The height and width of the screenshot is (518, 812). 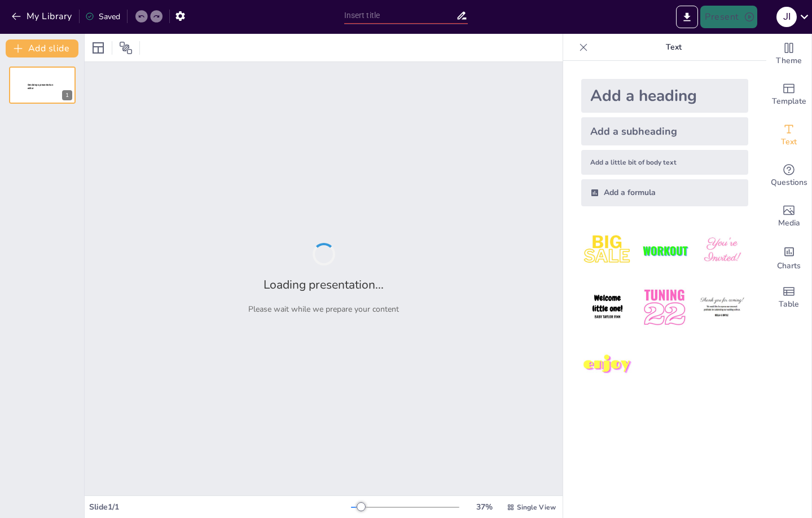 I want to click on img: 4.jpeg, so click(x=607, y=307).